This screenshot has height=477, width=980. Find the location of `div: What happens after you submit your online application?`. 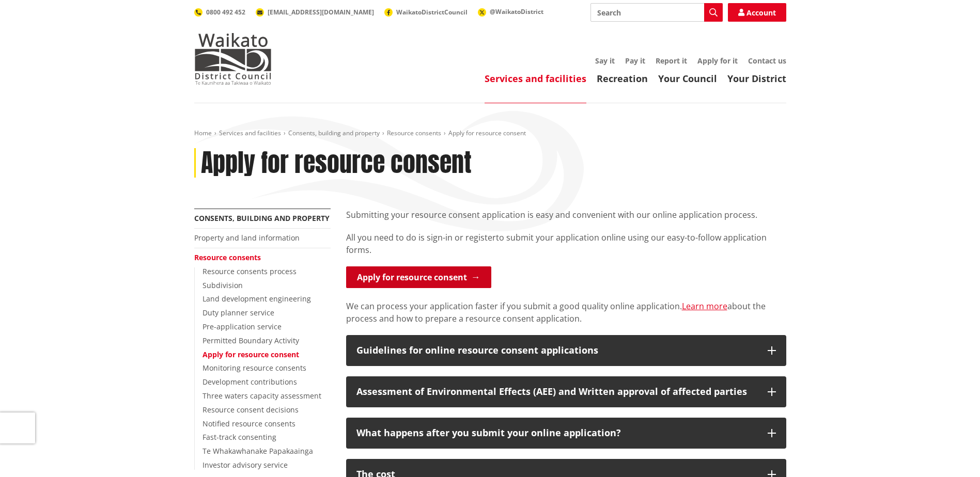

div: What happens after you submit your online application? is located at coordinates (557, 433).